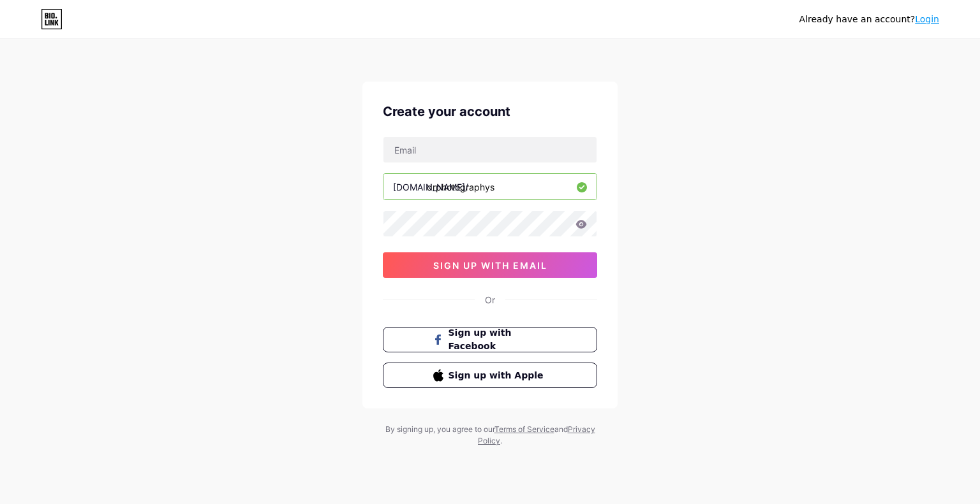 The image size is (980, 504). Describe the element at coordinates (490, 150) in the screenshot. I see `input: Email` at that location.